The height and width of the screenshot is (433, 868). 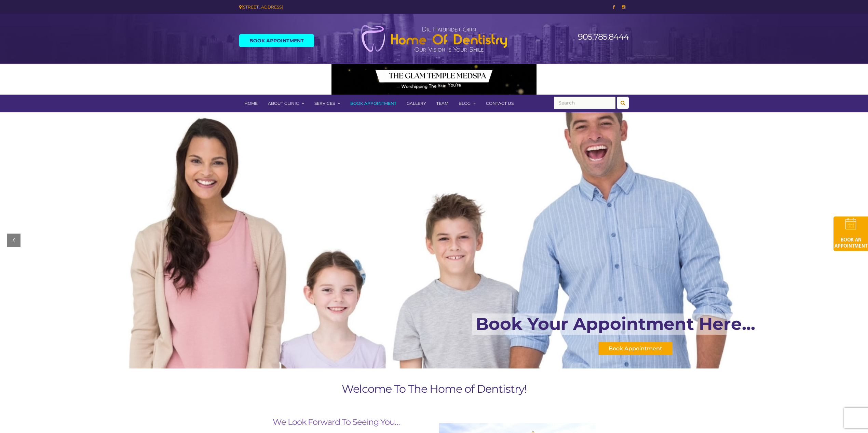 What do you see at coordinates (603, 37) in the screenshot?
I see `a: 905.785.8444` at bounding box center [603, 37].